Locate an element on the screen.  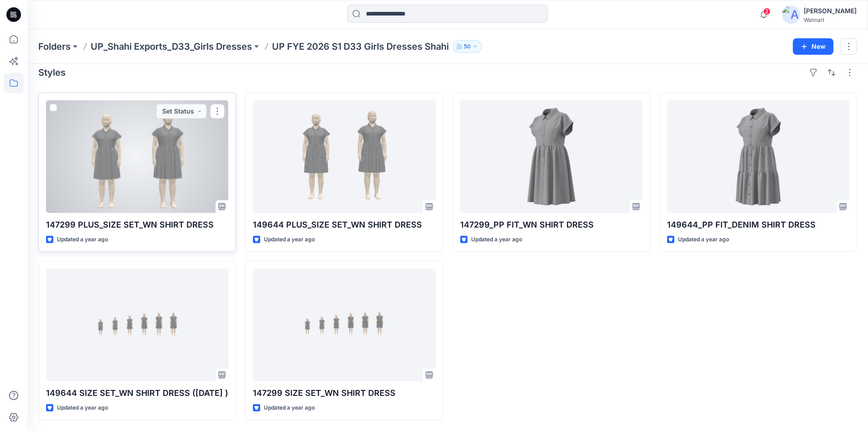
p: Folders is located at coordinates (54, 47).